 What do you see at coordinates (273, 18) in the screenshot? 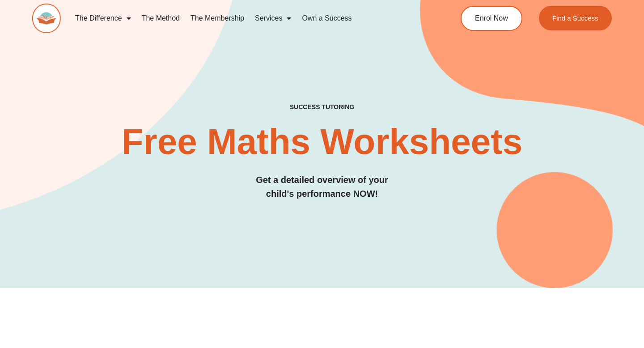
I see `a: Services` at bounding box center [273, 18].